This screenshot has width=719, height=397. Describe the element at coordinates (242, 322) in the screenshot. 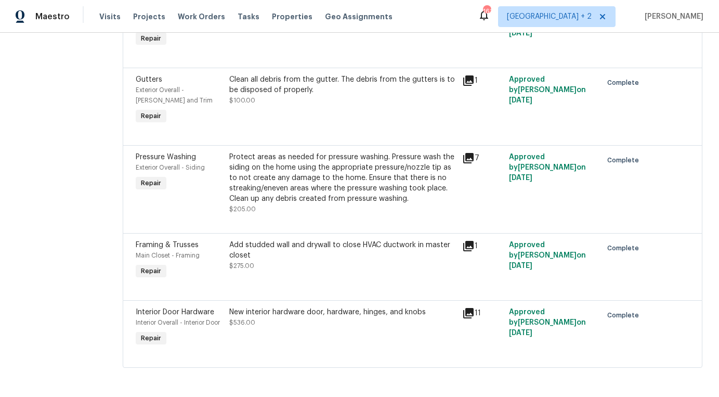

I see `span: $536.00` at that location.